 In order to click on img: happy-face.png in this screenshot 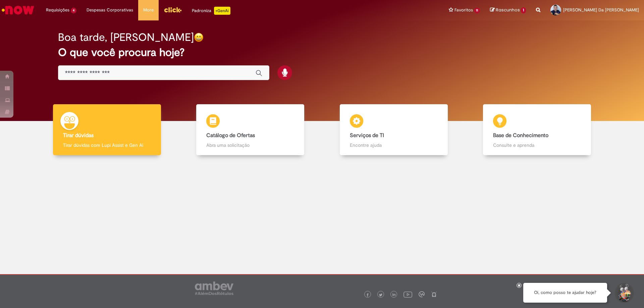, I will do `click(198, 37)`.